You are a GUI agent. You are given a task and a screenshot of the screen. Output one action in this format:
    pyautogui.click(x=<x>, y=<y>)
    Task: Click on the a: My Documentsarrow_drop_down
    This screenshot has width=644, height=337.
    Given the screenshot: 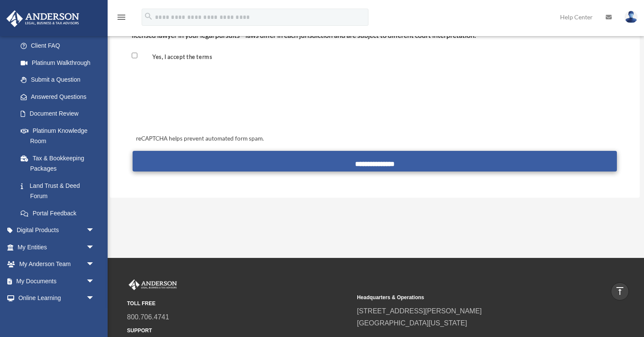 What is the action you would take?
    pyautogui.click(x=57, y=281)
    